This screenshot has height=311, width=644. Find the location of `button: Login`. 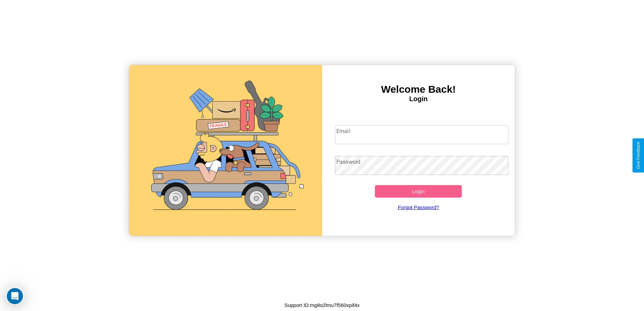

button: Login is located at coordinates (418, 191).